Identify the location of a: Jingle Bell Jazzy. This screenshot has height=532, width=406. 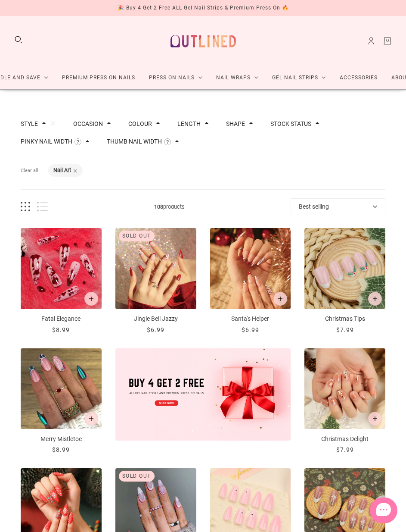
(156, 281).